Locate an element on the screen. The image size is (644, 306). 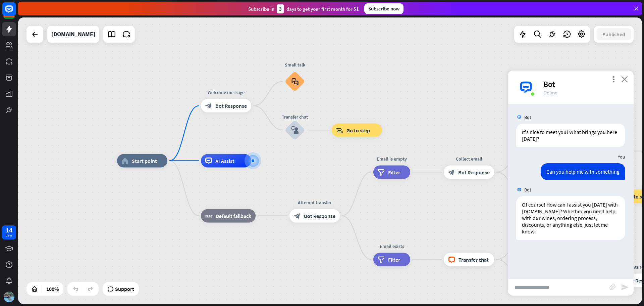
span: You is located at coordinates (621, 157).